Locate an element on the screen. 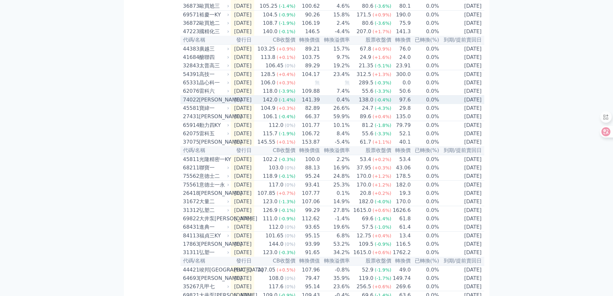 This screenshot has width=613, height=296. div: 289.5 is located at coordinates (366, 83).